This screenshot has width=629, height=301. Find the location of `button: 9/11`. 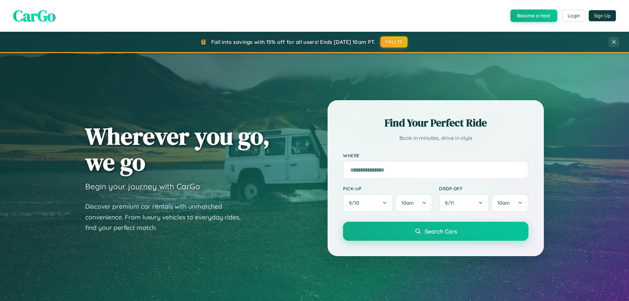

button: 9/11 is located at coordinates (464, 203).